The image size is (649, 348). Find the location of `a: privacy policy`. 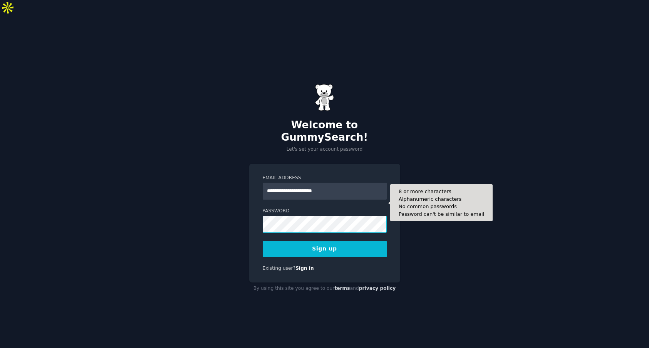

a: privacy policy is located at coordinates (378, 288).